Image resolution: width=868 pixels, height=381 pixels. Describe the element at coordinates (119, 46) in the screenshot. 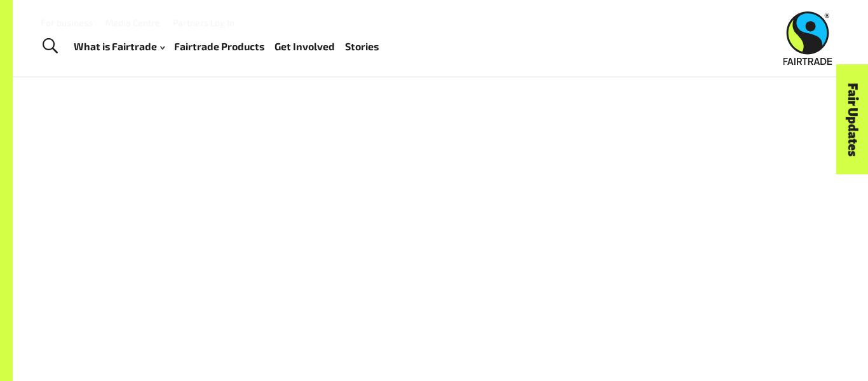

I see `a: What is Fairtrade` at that location.